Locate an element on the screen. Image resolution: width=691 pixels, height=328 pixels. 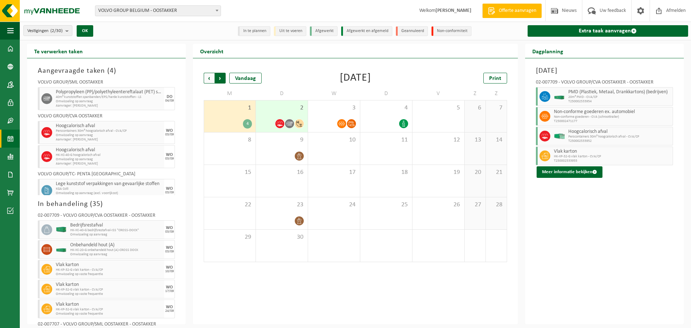
h2: Dagplanning is located at coordinates (548, 51).